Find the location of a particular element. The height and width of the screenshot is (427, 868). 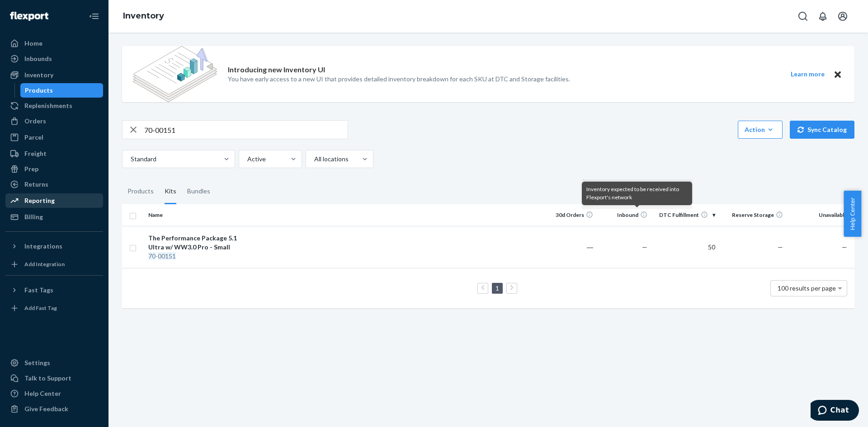

div: Inbounds is located at coordinates (38, 59).